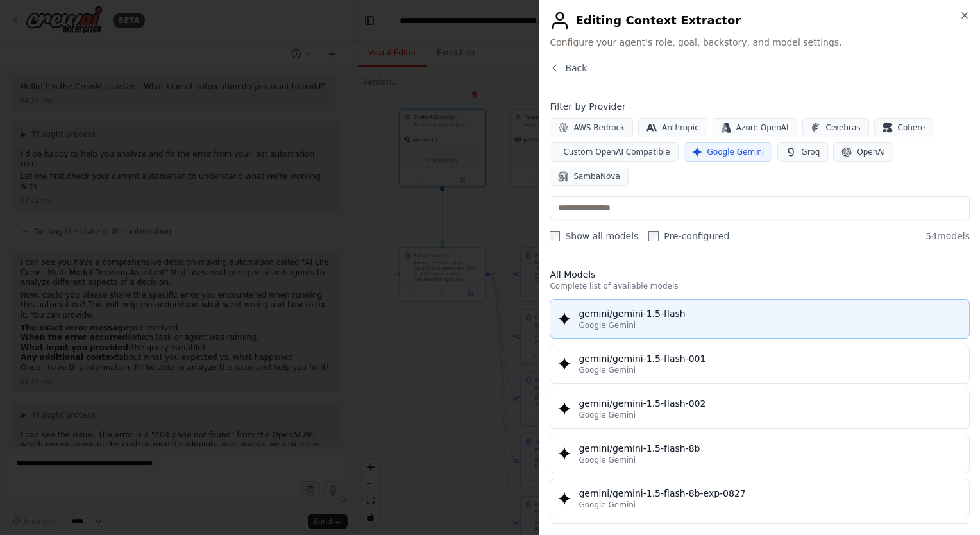 Image resolution: width=980 pixels, height=535 pixels. I want to click on span: Configure your agent's role, goal, backstory, and model settings., so click(759, 42).